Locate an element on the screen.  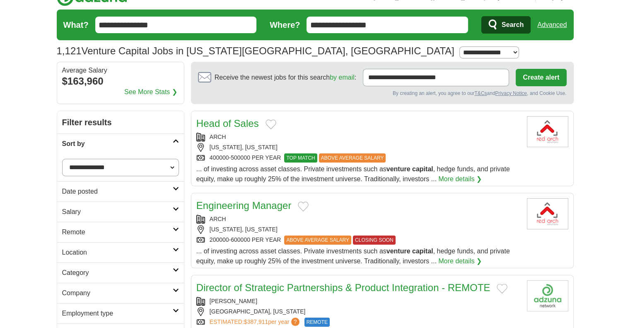
a: Salary is located at coordinates (121, 211).